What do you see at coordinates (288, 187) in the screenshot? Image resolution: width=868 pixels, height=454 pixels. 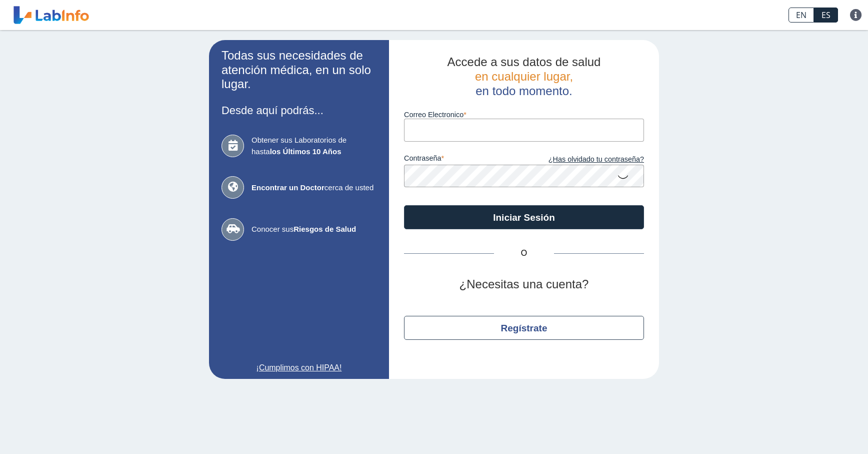 I see `b: Encontrar un Doctor` at bounding box center [288, 187].